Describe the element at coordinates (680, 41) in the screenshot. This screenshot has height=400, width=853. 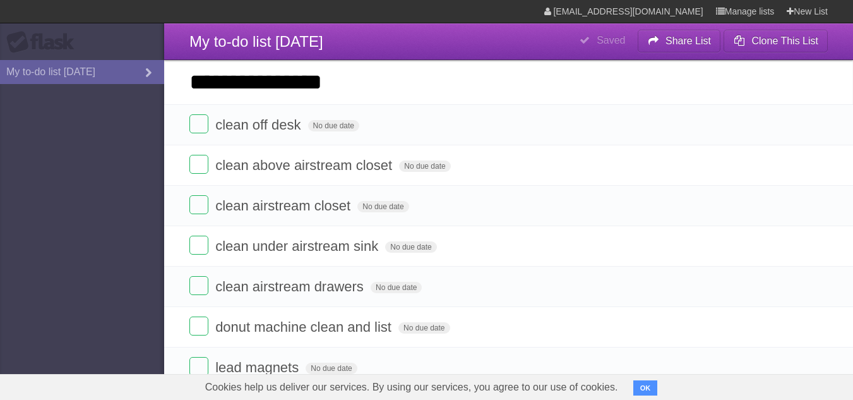
I see `button: Share List` at that location.